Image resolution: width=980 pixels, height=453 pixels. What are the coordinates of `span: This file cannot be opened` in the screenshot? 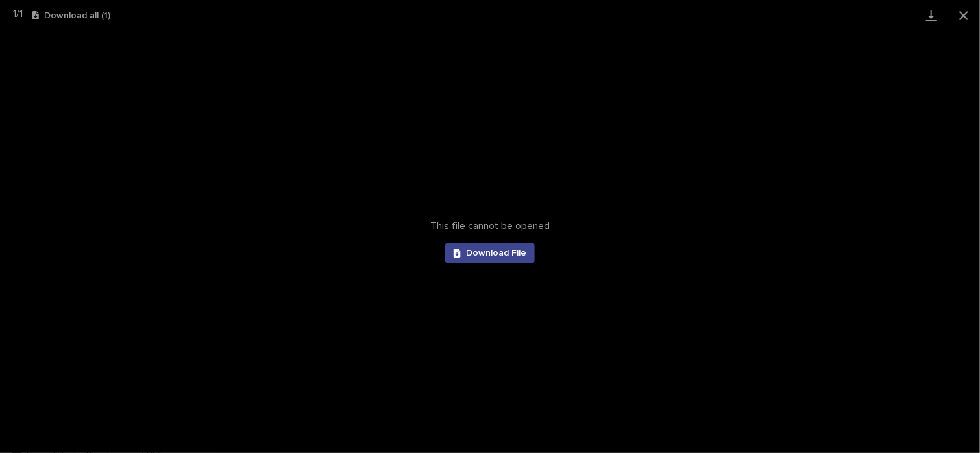 It's located at (490, 226).